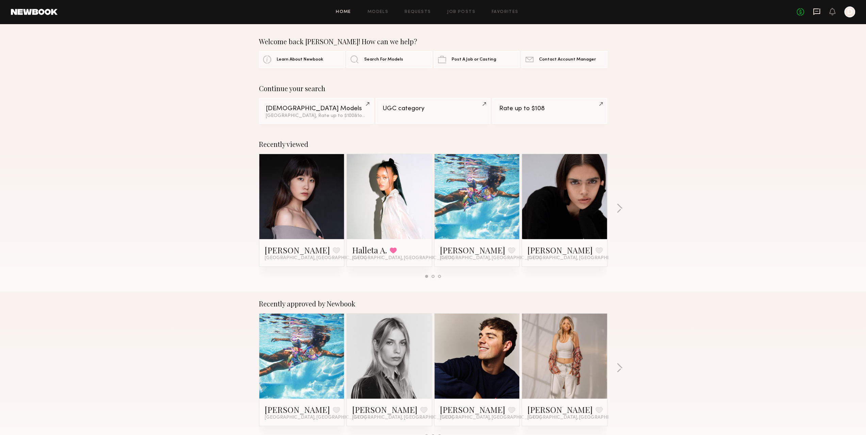 The image size is (866, 435). I want to click on a: UGC category, so click(433, 111).